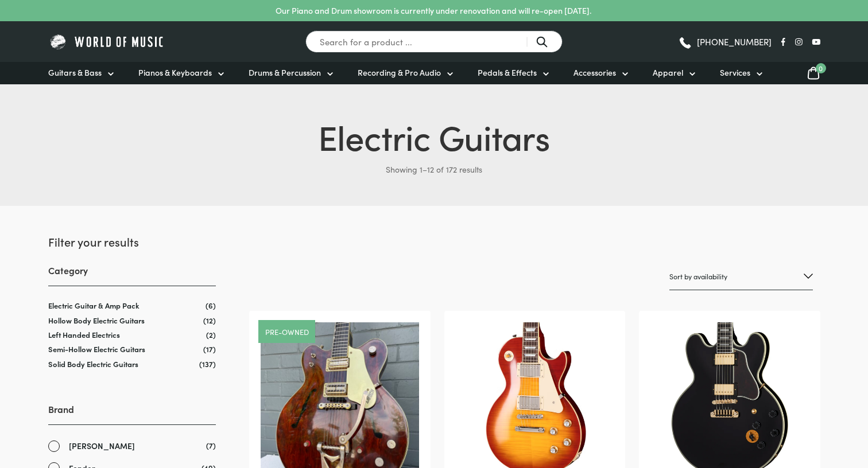  What do you see at coordinates (97, 349) in the screenshot?
I see `a: Semi-Hollow Electric Guitars` at bounding box center [97, 349].